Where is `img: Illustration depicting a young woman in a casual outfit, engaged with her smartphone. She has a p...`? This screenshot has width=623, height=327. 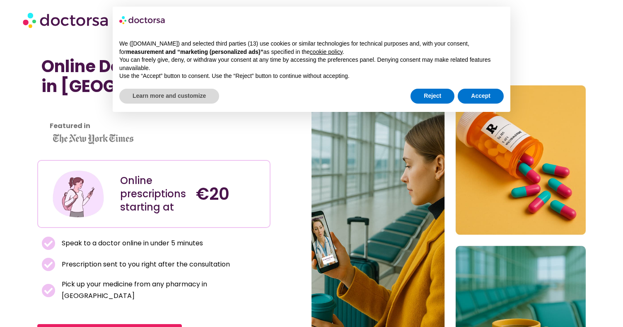 img: Illustration depicting a young woman in a casual outfit, engaged with her smartphone. She has a p... is located at coordinates (78, 194).